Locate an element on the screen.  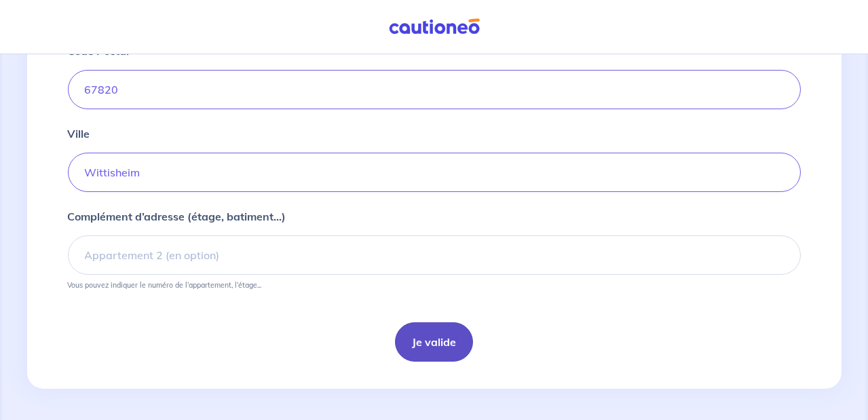
p: Complément d’adresse (étage, batiment...) is located at coordinates (177, 217).